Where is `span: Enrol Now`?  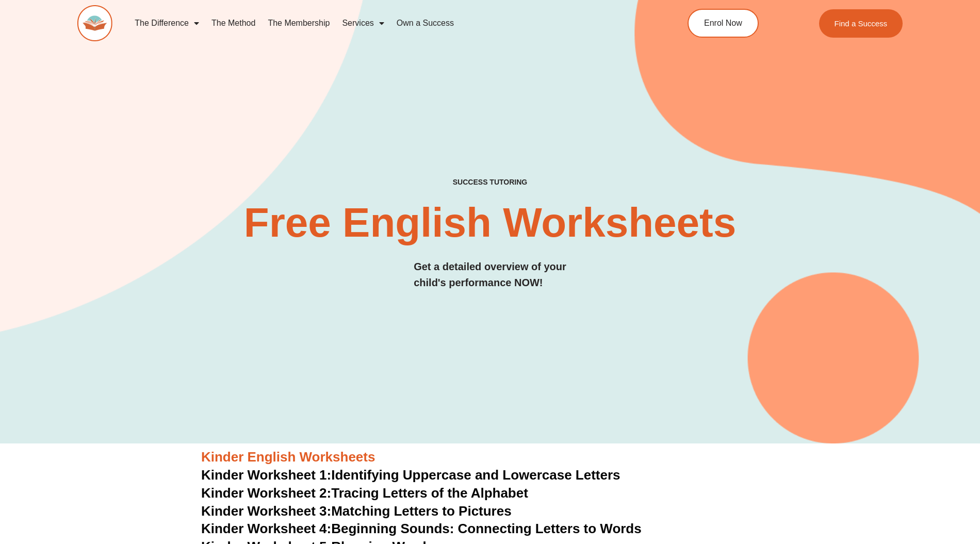 span: Enrol Now is located at coordinates (723, 23).